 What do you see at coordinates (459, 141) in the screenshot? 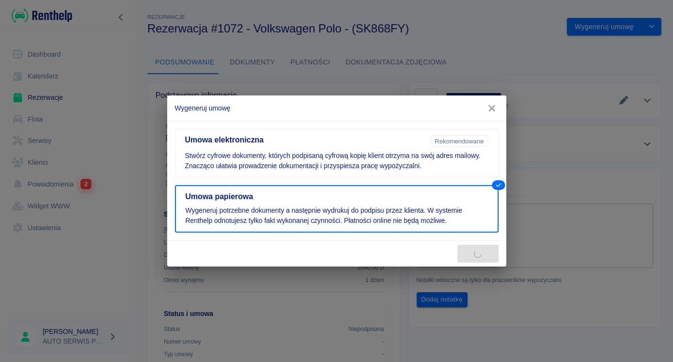
I see `span: Rekomendowane` at bounding box center [459, 141].